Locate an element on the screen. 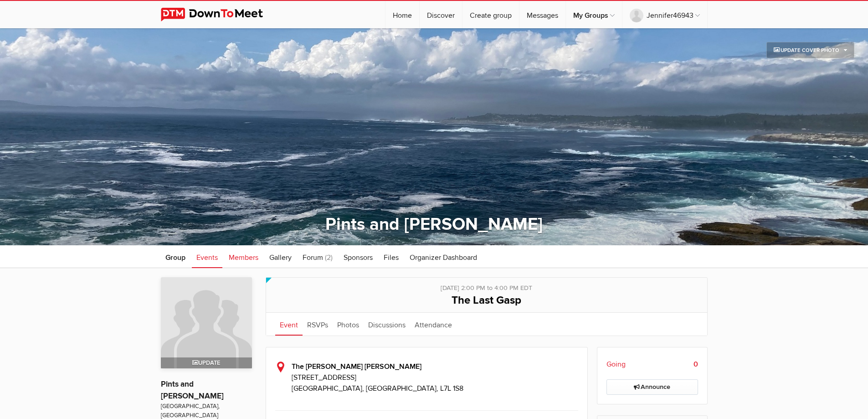  a: Announce is located at coordinates (652, 387).